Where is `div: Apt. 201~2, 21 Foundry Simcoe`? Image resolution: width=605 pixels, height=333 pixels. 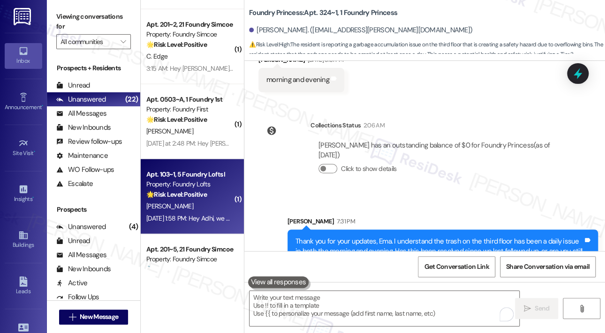
div: Apt. 201~2, 21 Foundry Simcoe is located at coordinates (189, 24).